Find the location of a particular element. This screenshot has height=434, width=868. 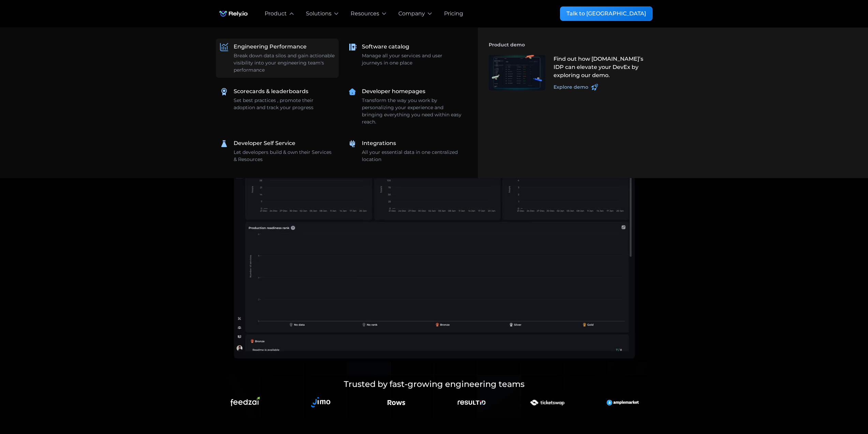

h5: Trusted by fast-growing engineering teams is located at coordinates (434, 384).